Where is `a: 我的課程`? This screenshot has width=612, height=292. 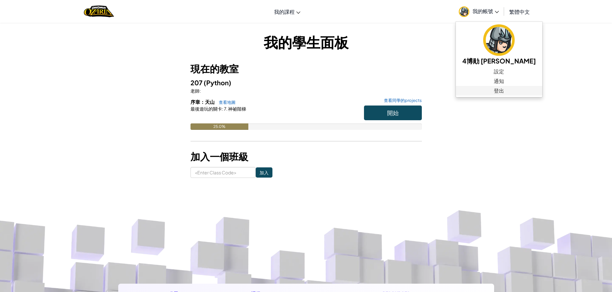 a: 我的課程 is located at coordinates (287, 12).